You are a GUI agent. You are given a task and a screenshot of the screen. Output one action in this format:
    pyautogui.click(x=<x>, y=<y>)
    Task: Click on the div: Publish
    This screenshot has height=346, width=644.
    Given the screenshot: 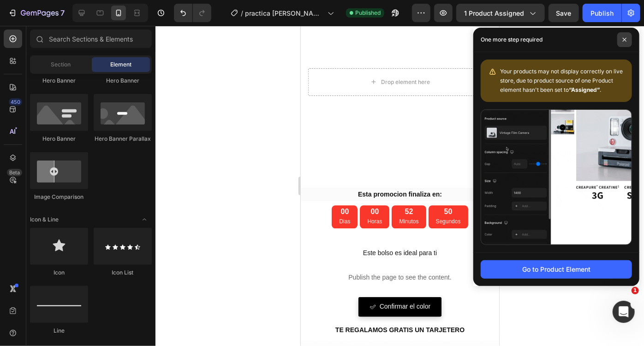 What is the action you would take?
    pyautogui.click(x=602, y=13)
    